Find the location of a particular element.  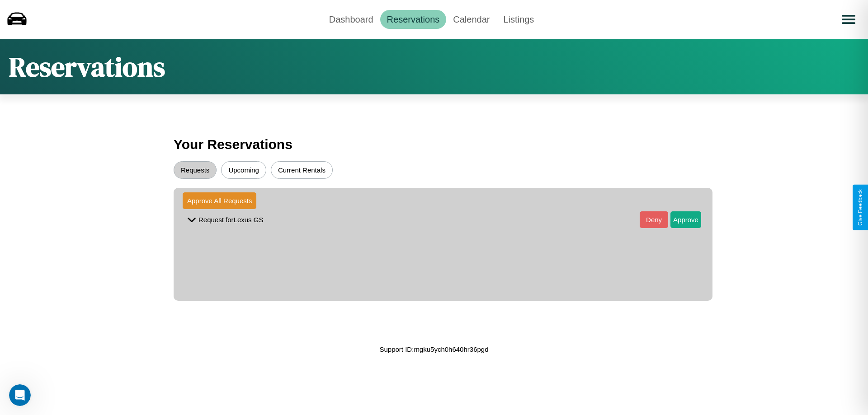

h3: Your Reservations is located at coordinates (434, 145).